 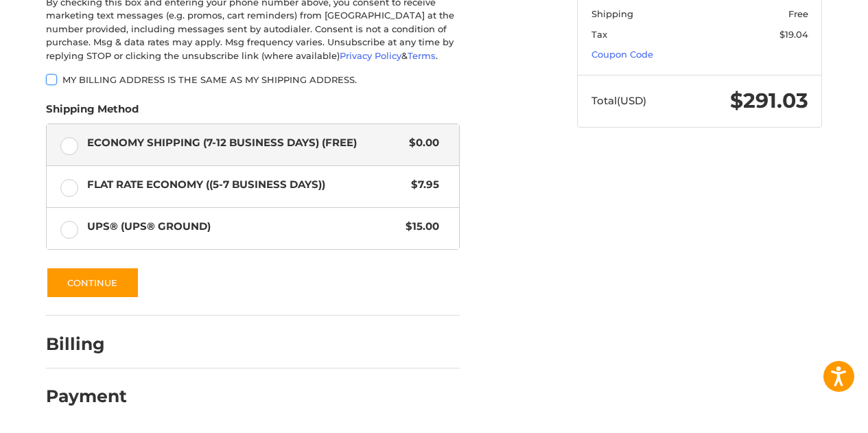 I want to click on span: Free, so click(x=797, y=14).